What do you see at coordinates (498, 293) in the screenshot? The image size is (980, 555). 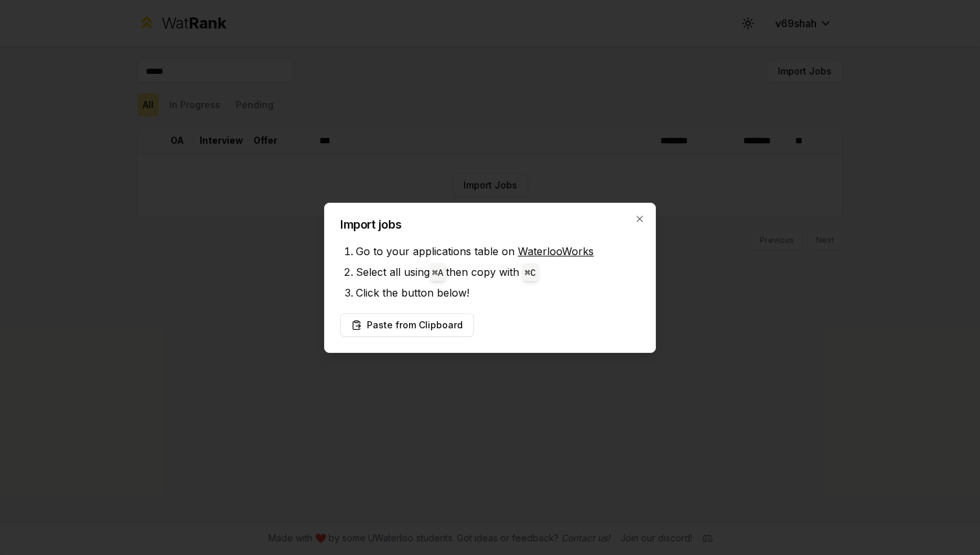 I see `li: Click the button below!` at bounding box center [498, 293].